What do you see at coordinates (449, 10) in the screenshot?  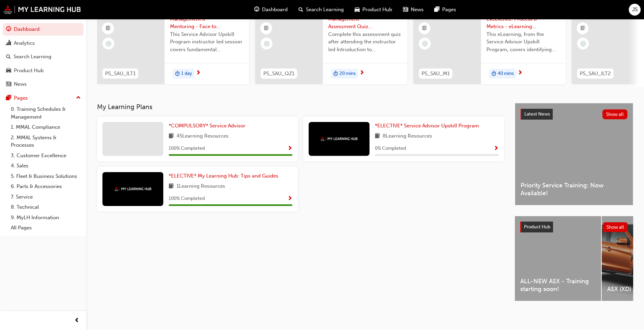 I see `span: Pages` at bounding box center [449, 10].